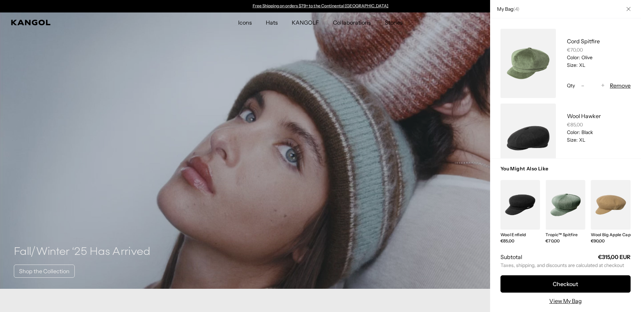 The height and width of the screenshot is (312, 641). Describe the element at coordinates (620, 86) in the screenshot. I see `button: Remove Cord Spitfire - Olive / XL` at that location.